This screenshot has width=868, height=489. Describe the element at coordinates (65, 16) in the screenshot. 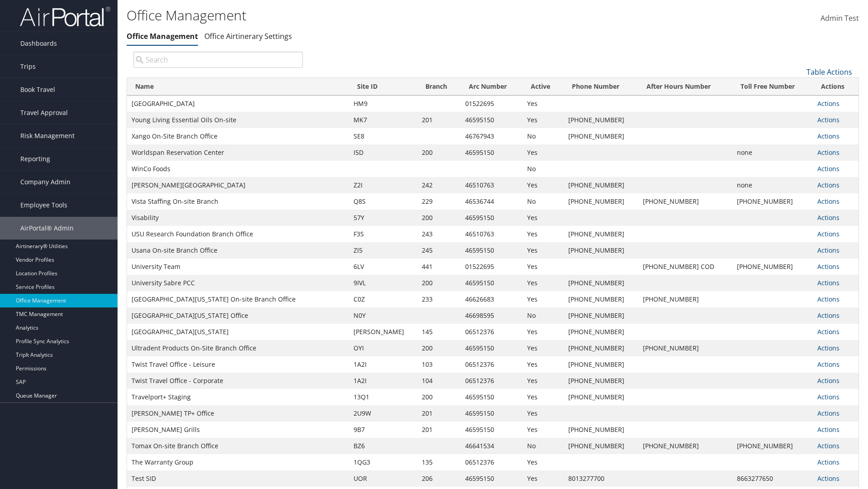

I see `img: airportal-logo.png` at that location.